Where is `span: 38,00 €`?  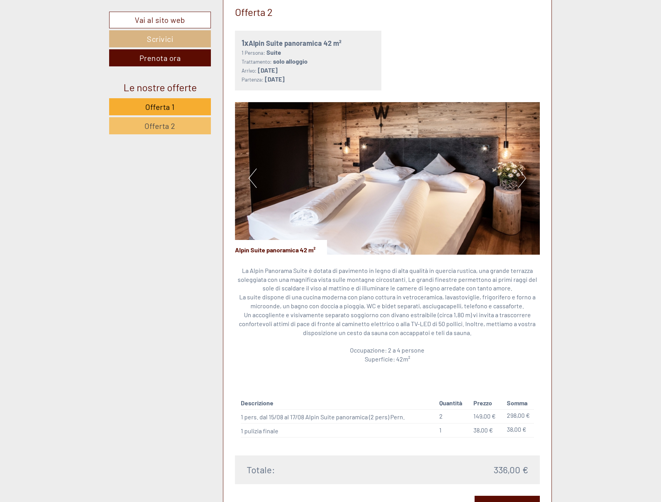
span: 38,00 € is located at coordinates (483, 430).